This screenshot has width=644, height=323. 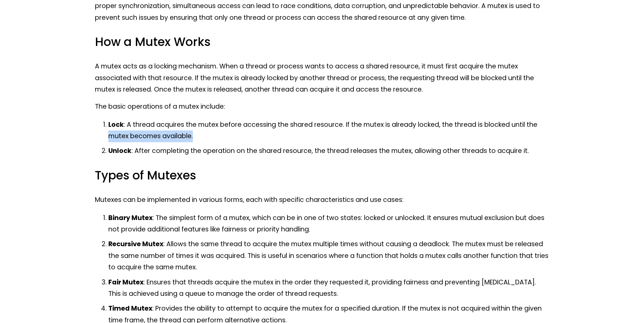 What do you see at coordinates (322, 106) in the screenshot?
I see `p: The basic operations of a mutex include:` at bounding box center [322, 106].